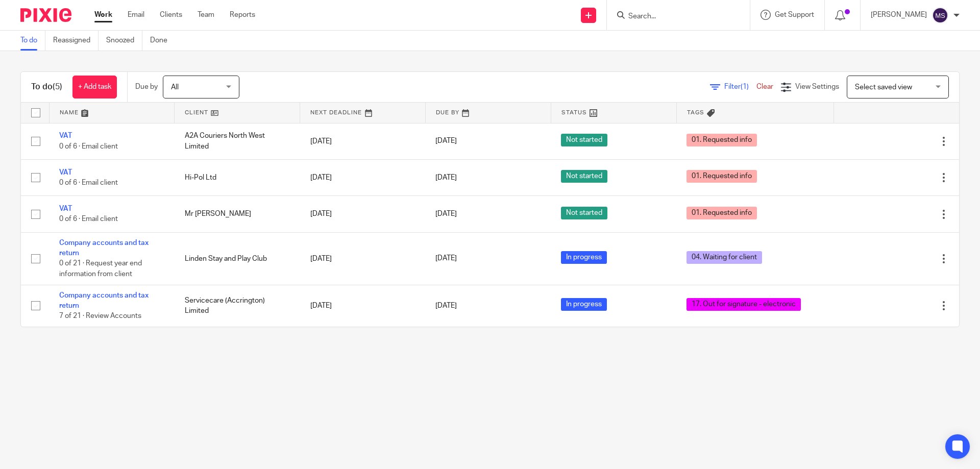  I want to click on h1: To do, so click(47, 87).